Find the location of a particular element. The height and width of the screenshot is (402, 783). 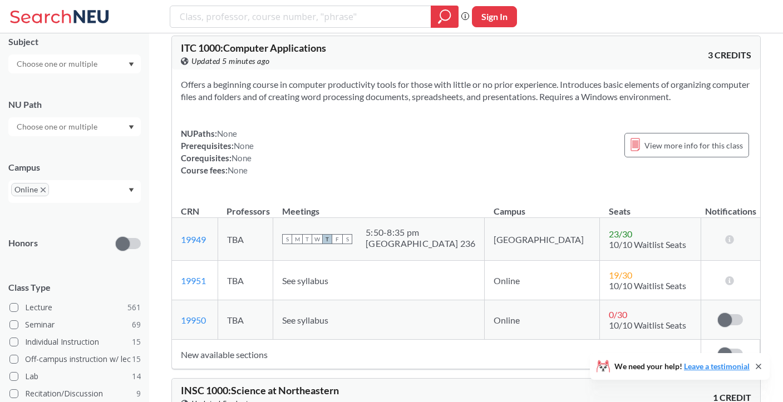

span: OnlineX to remove pill is located at coordinates (30, 190).